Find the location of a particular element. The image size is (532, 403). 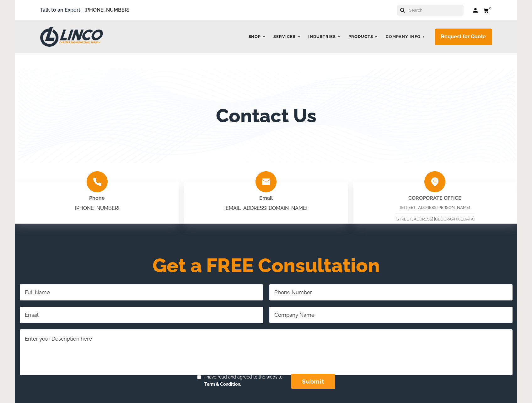

a: 0 is located at coordinates (487, 10).